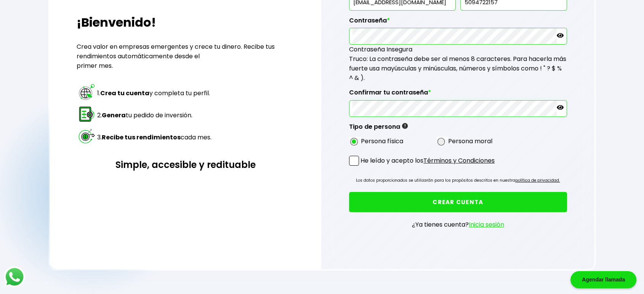 The height and width of the screenshot is (294, 644). I want to click on label: Tipo de persona, so click(378, 129).